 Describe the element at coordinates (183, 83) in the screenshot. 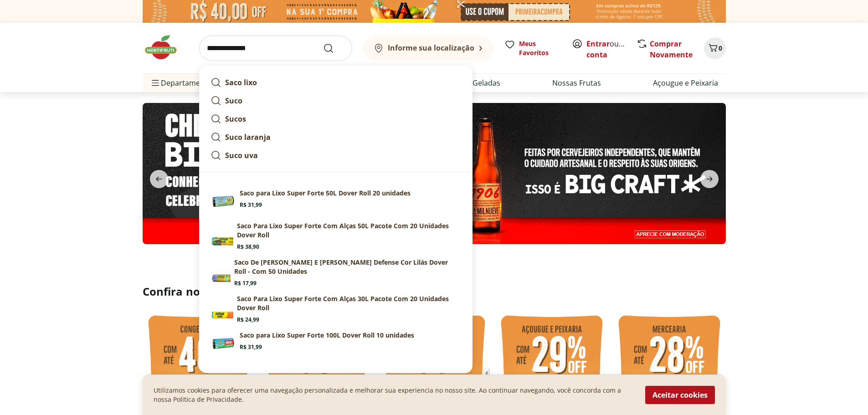

I see `span: Departamentos` at that location.